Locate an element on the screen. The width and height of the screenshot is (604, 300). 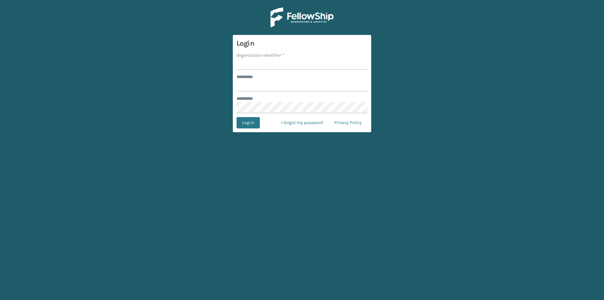
img: Logo is located at coordinates (302, 17).